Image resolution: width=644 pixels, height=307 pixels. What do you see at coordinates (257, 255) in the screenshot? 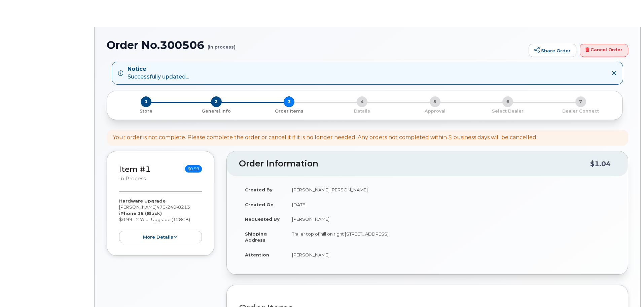
I see `strong: Attention` at bounding box center [257, 255].